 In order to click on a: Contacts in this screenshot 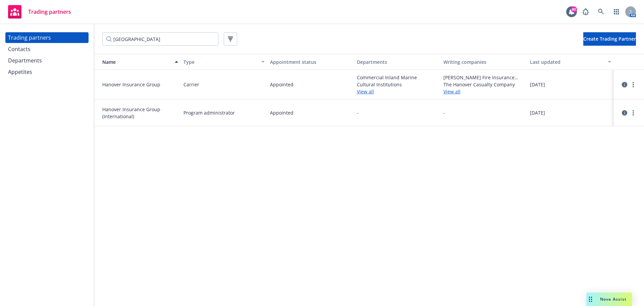, I will do `click(47, 49)`.